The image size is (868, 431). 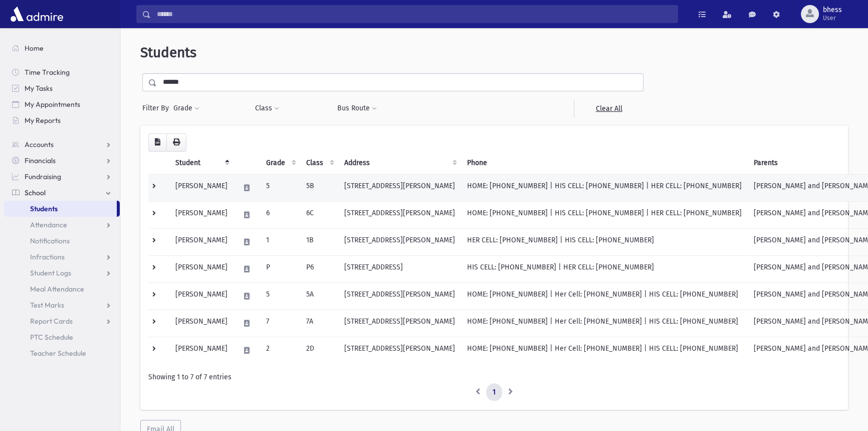 What do you see at coordinates (157, 142) in the screenshot?
I see `button: CSV` at bounding box center [157, 142].